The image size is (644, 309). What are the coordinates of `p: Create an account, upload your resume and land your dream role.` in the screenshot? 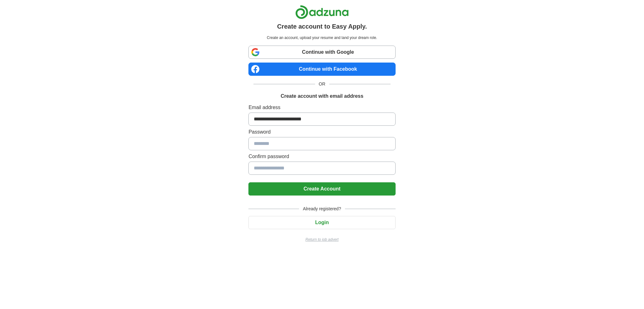 It's located at (322, 38).